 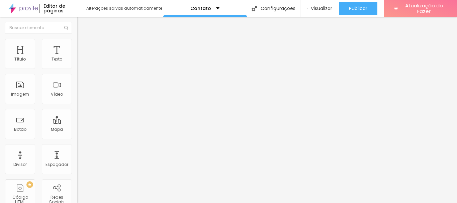 I want to click on font: Mapa, so click(x=57, y=129).